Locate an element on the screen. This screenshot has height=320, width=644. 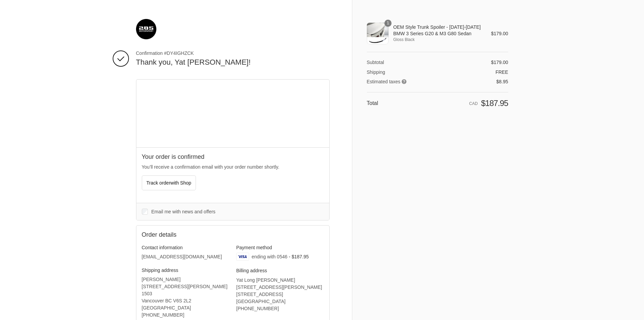
span: with Shop is located at coordinates (181, 183).